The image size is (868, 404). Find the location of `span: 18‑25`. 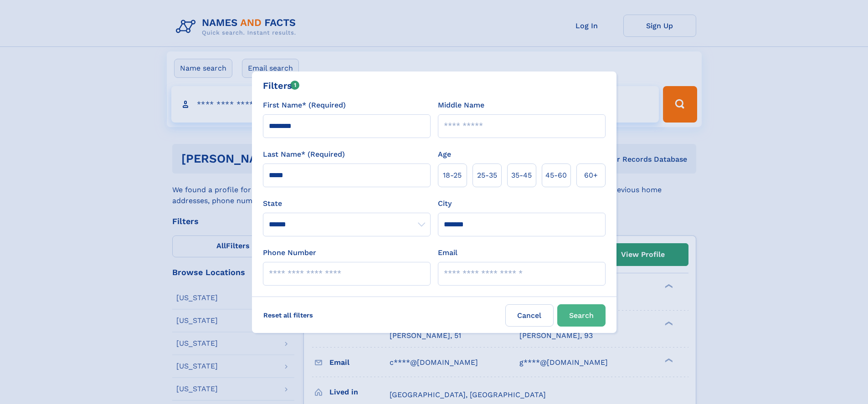

span: 18‑25 is located at coordinates (452, 175).